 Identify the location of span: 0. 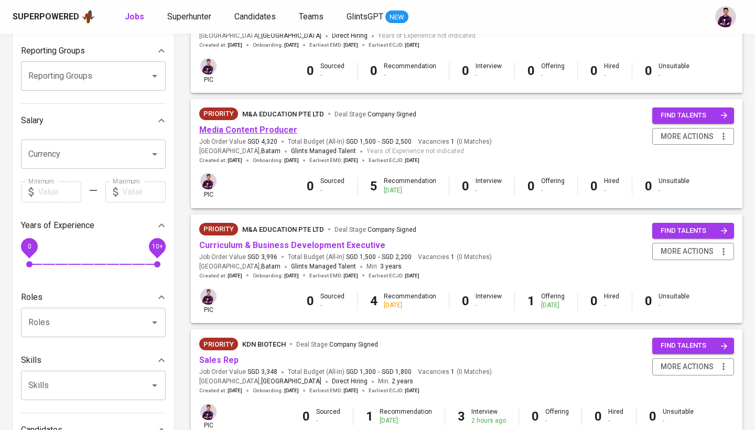
(29, 246).